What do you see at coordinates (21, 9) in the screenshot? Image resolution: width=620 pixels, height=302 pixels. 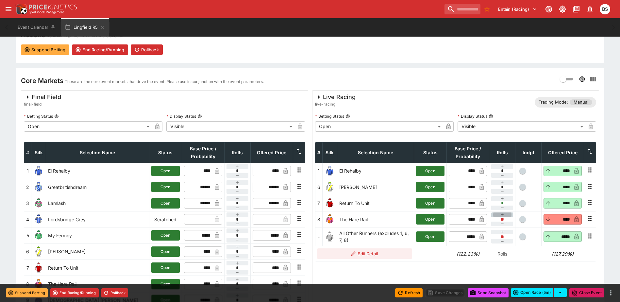 I see `img: PriceKinetics Logo` at bounding box center [21, 9].